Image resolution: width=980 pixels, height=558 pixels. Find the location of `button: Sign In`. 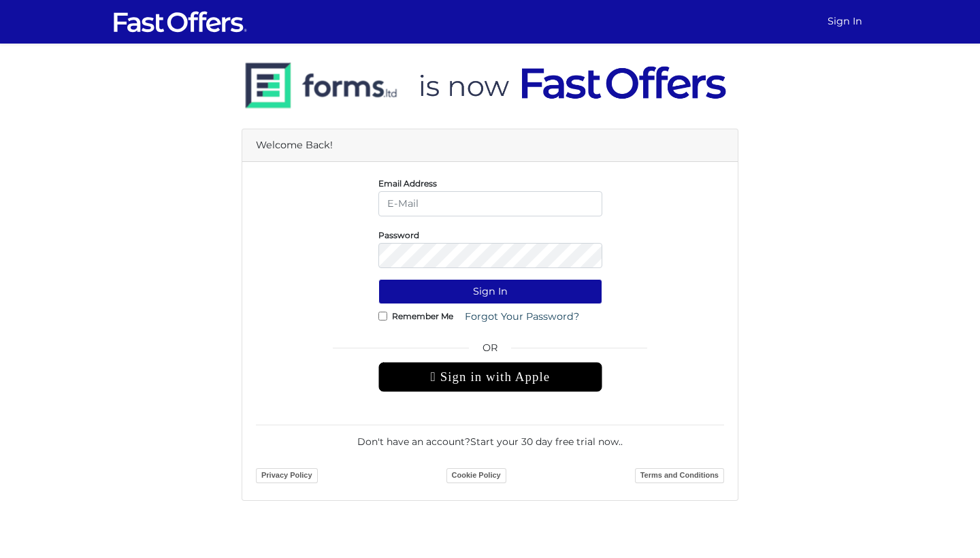

button: Sign In is located at coordinates (490, 292).